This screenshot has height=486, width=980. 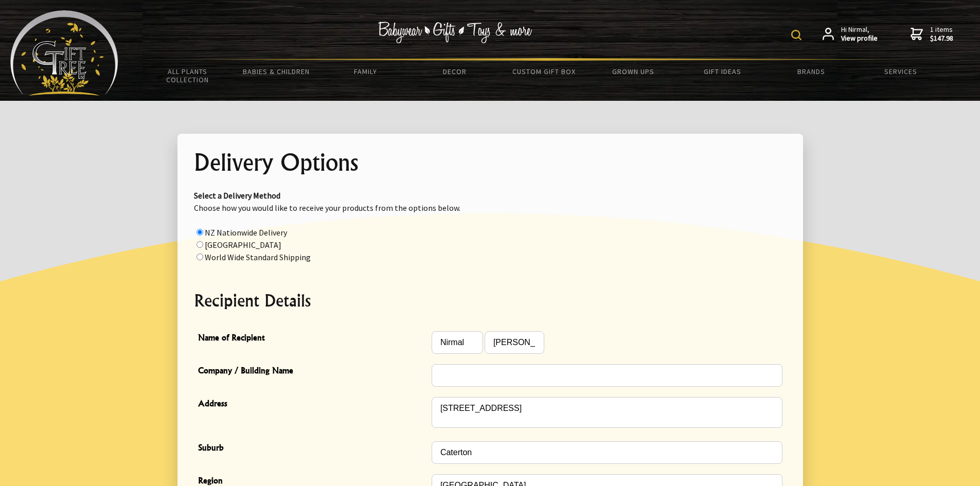 I want to click on input: Company / Building Name, so click(x=607, y=376).